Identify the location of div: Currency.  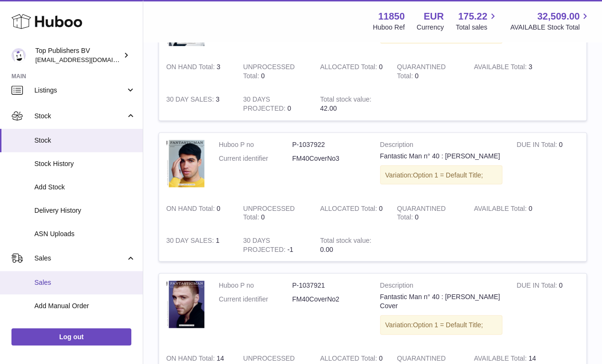
(430, 27).